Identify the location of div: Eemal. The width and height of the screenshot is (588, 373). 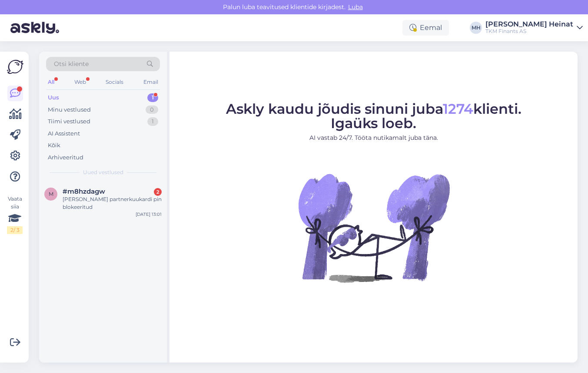
(425, 28).